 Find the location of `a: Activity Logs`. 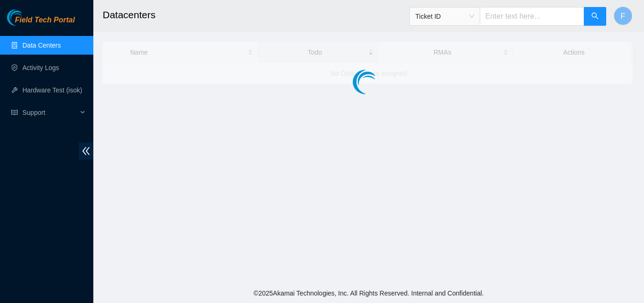

a: Activity Logs is located at coordinates (41, 68).